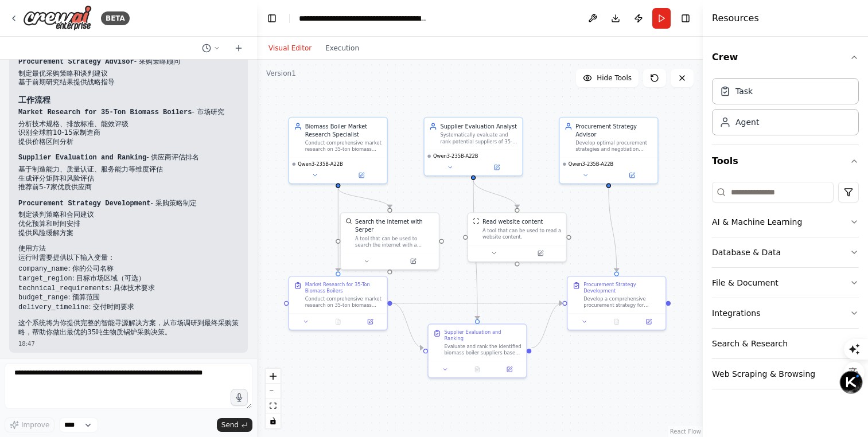 This screenshot has height=437, width=868. Describe the element at coordinates (82, 158) in the screenshot. I see `code: Supplier Evaluation and Ranking` at that location.